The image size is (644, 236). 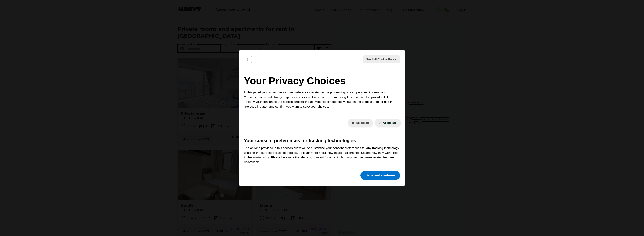 What do you see at coordinates (248, 60) in the screenshot?
I see `button: Back` at bounding box center [248, 60].